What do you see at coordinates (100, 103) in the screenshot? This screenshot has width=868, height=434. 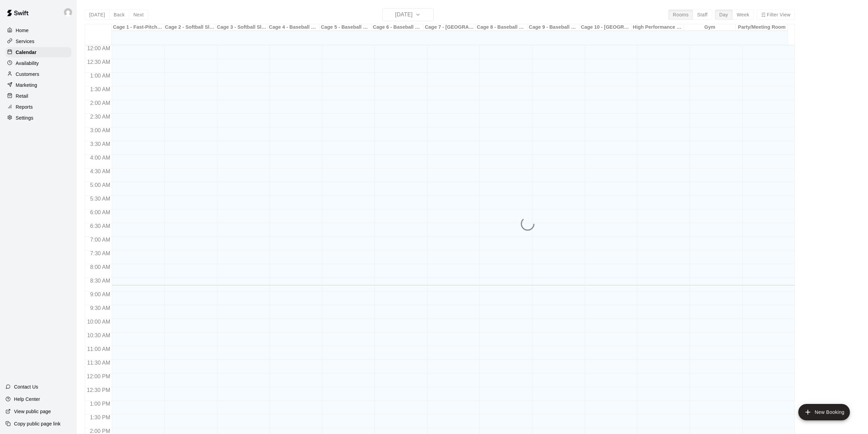 I see `span: 2:00 AM` at bounding box center [100, 103].